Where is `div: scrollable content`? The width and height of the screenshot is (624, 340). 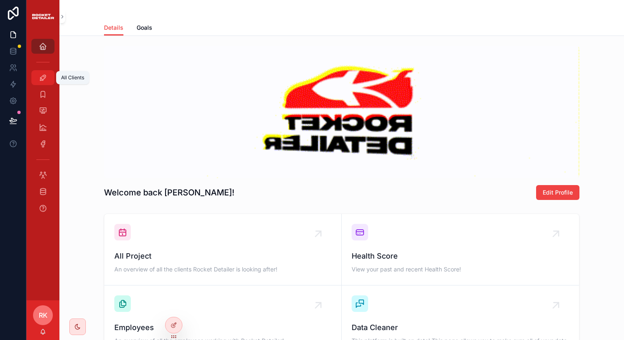
div: scrollable content is located at coordinates (43, 166).